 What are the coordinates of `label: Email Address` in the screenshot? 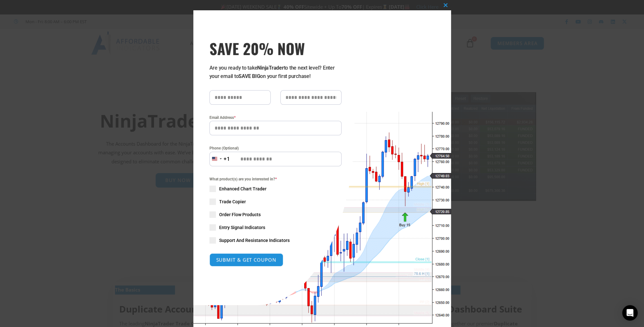 It's located at (276, 118).